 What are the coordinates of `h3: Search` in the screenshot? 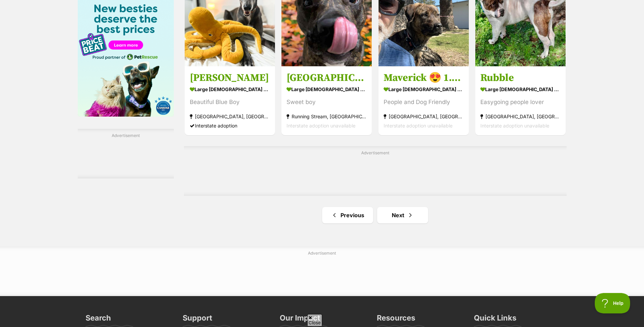 It's located at (98, 319).